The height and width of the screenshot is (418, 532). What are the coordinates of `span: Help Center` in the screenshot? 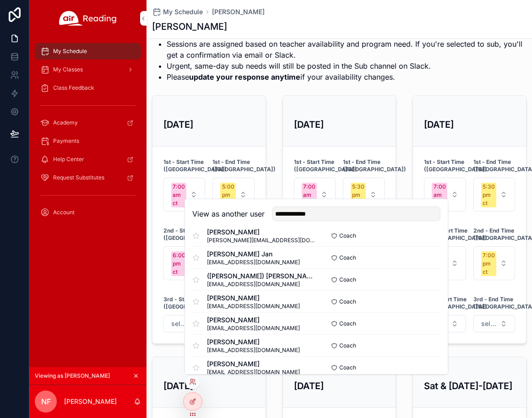 It's located at (68, 160).